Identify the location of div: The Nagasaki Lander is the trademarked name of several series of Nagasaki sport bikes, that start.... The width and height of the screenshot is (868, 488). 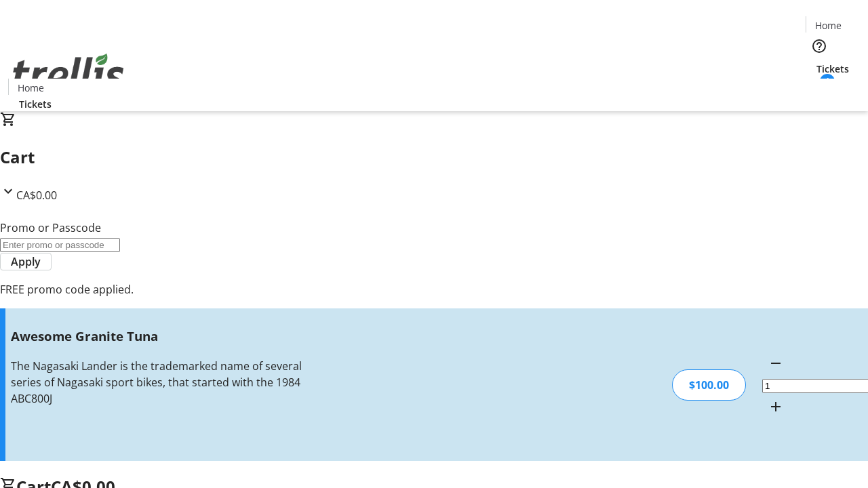
(159, 382).